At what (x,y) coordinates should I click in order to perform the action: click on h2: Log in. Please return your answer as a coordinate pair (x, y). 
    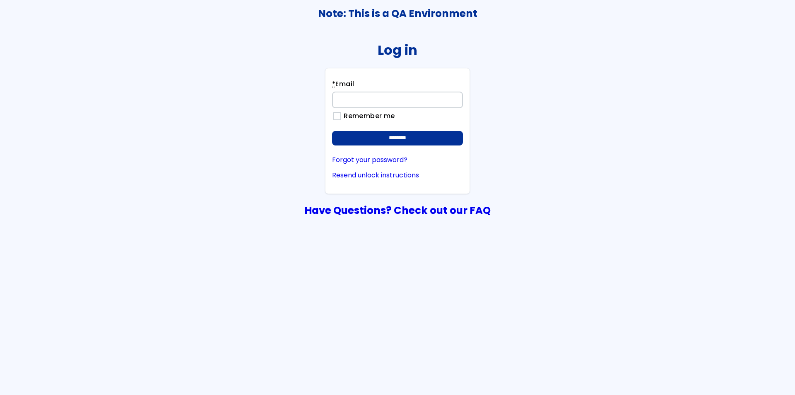
    Looking at the image, I should click on (397, 50).